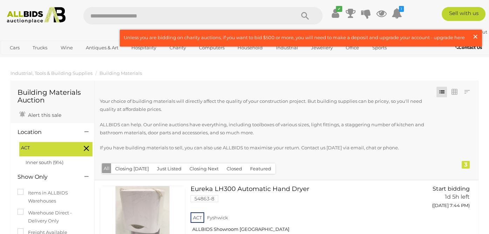 This screenshot has height=234, width=489. Describe the element at coordinates (250, 48) in the screenshot. I see `a: Household` at that location.